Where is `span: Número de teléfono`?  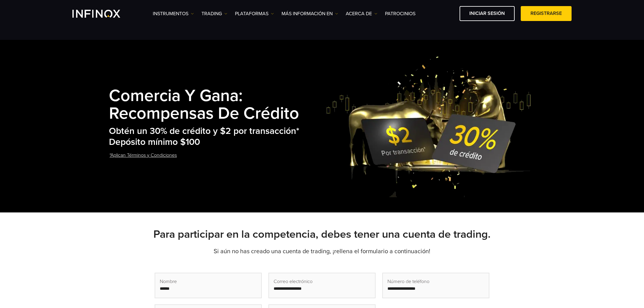
span: Número de teléfono is located at coordinates (408, 282).